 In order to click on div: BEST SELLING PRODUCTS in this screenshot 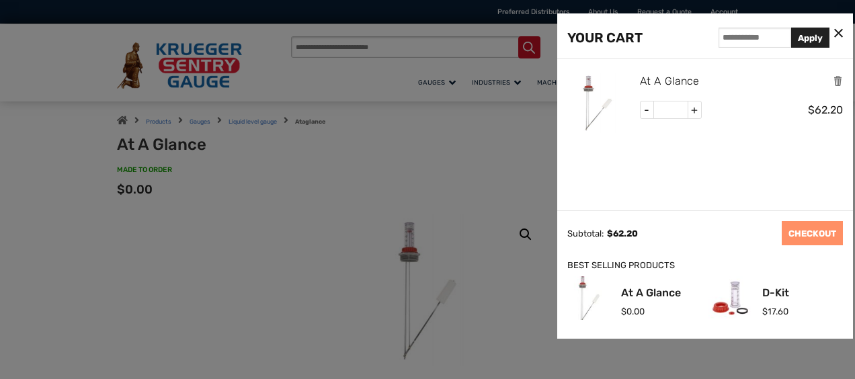, I will do `click(705, 265)`.